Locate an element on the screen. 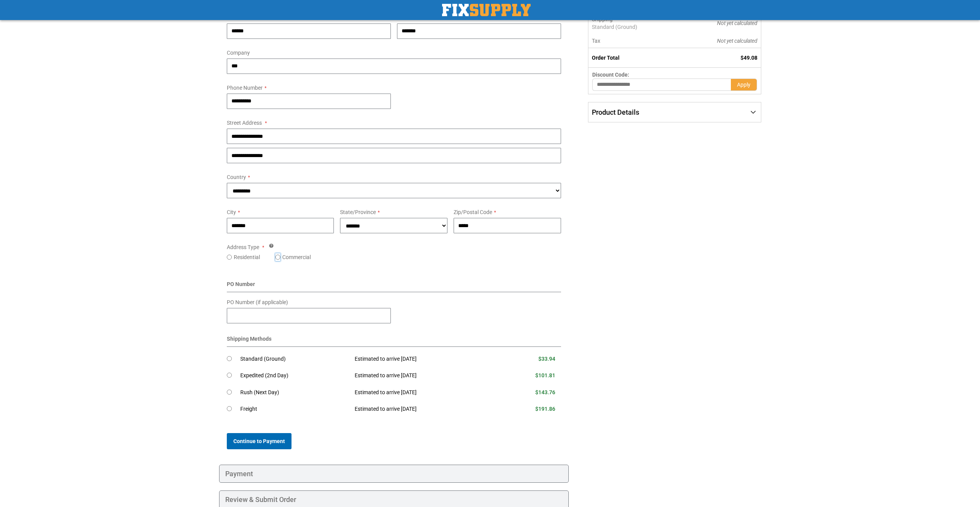 The width and height of the screenshot is (980, 507). span: Address Type is located at coordinates (243, 247).